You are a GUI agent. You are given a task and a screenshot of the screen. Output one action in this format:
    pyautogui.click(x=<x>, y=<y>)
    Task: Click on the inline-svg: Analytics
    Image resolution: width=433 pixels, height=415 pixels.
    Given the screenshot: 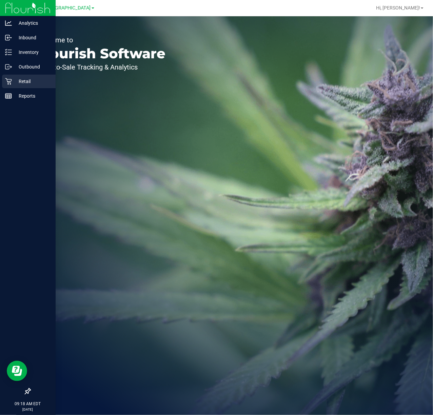 What is the action you would take?
    pyautogui.click(x=8, y=23)
    